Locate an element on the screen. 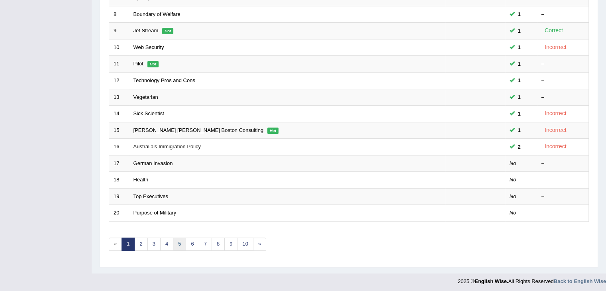  a: Australia’s Immigration Policy is located at coordinates (167, 146).